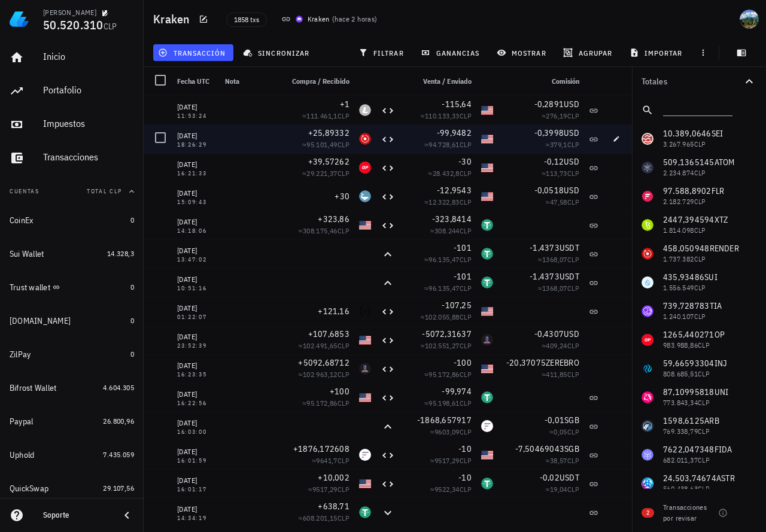  What do you see at coordinates (451, 53) in the screenshot?
I see `span: ganancias` at bounding box center [451, 53].